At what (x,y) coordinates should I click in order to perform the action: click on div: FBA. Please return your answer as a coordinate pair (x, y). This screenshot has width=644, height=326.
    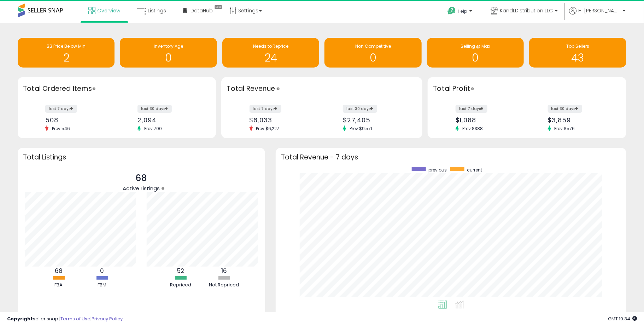
    Looking at the image, I should click on (59, 285).